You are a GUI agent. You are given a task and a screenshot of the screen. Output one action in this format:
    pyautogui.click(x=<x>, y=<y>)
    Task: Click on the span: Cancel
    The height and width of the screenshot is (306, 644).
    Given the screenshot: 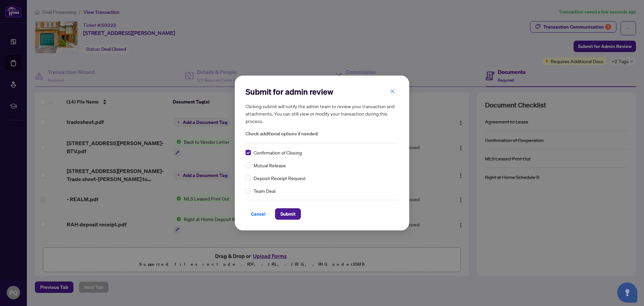 What is the action you would take?
    pyautogui.click(x=258, y=214)
    